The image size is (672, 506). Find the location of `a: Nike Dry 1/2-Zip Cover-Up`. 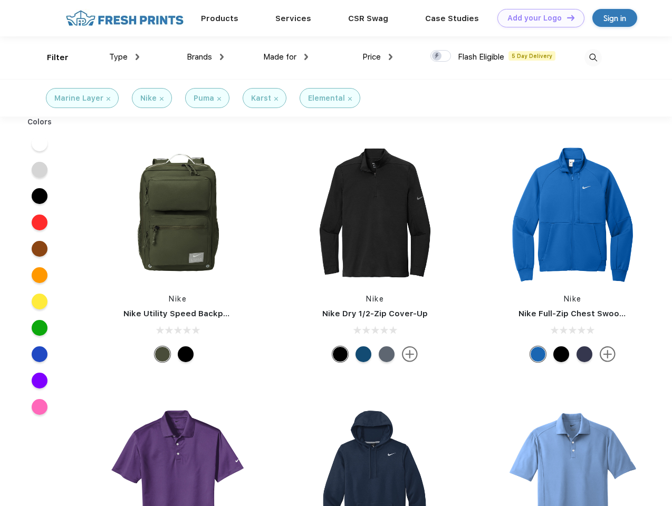

a: Nike Dry 1/2-Zip Cover-Up is located at coordinates (375, 314).